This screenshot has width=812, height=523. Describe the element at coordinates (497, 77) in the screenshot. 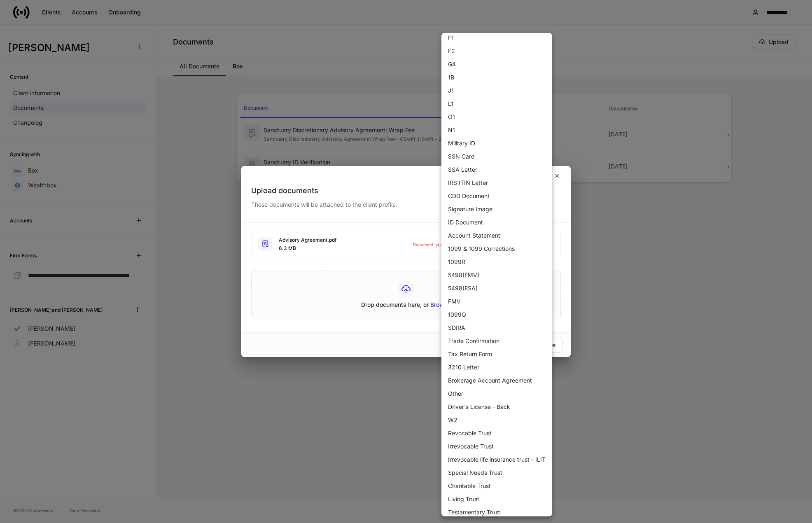

I see `li: 1B` at that location.